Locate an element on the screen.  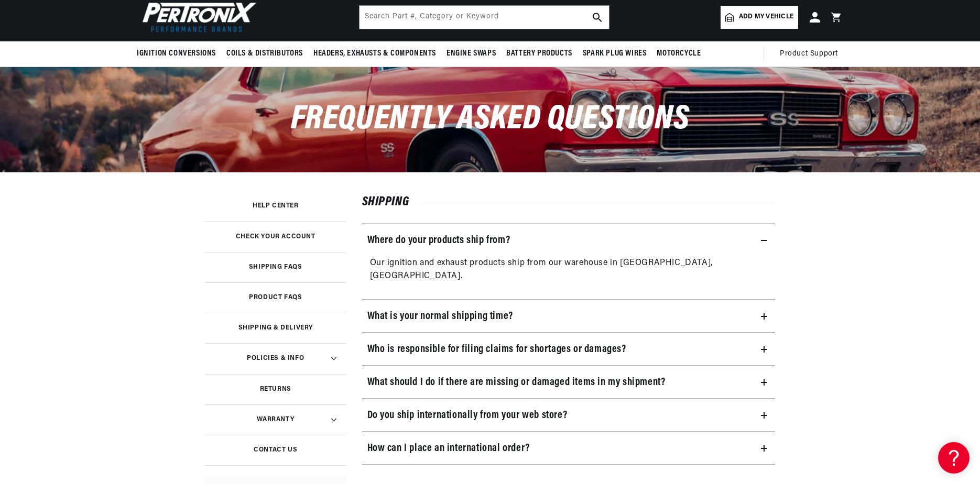
h3: What is your normal shipping time? is located at coordinates (440, 316).